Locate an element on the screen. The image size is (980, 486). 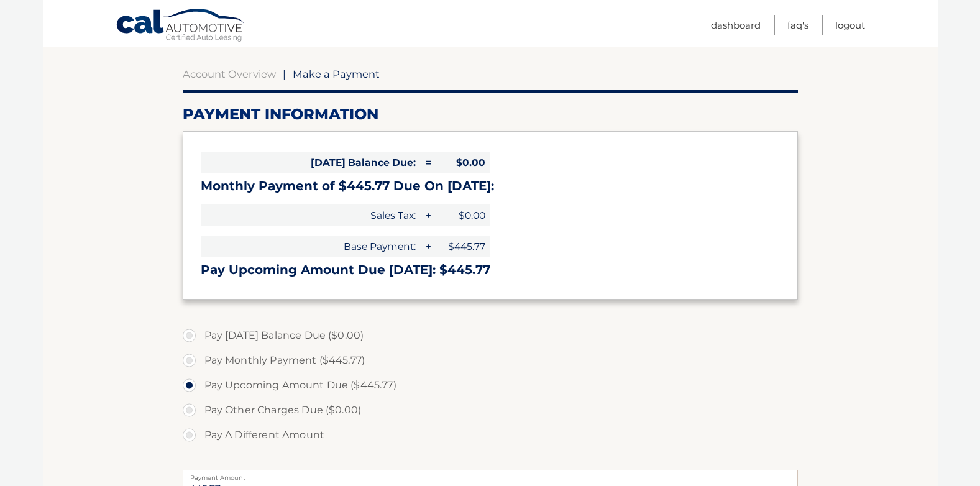
span: Make a Payment is located at coordinates (336, 74).